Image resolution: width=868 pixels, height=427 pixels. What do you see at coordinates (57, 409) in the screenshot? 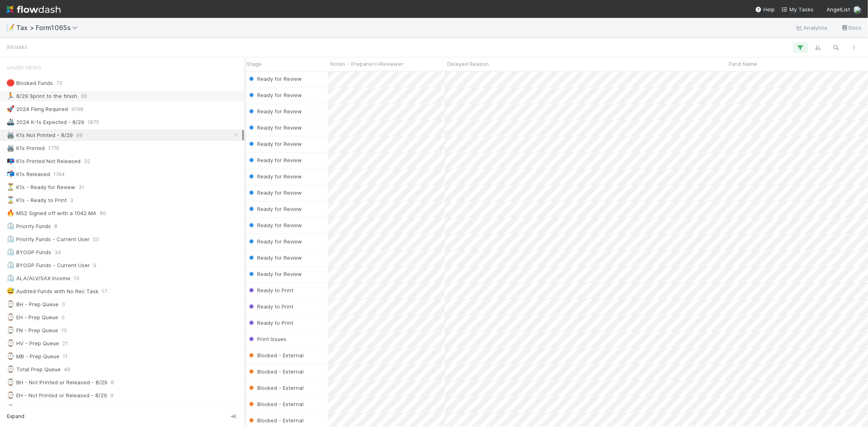
I see `div: FN - Not Printed or Released - 8/29` at bounding box center [57, 409].